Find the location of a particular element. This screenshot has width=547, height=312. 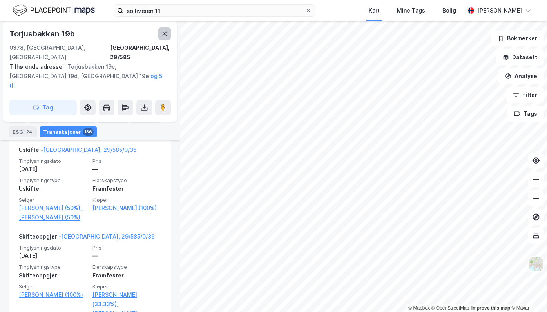

div: ESG is located at coordinates (23, 132).